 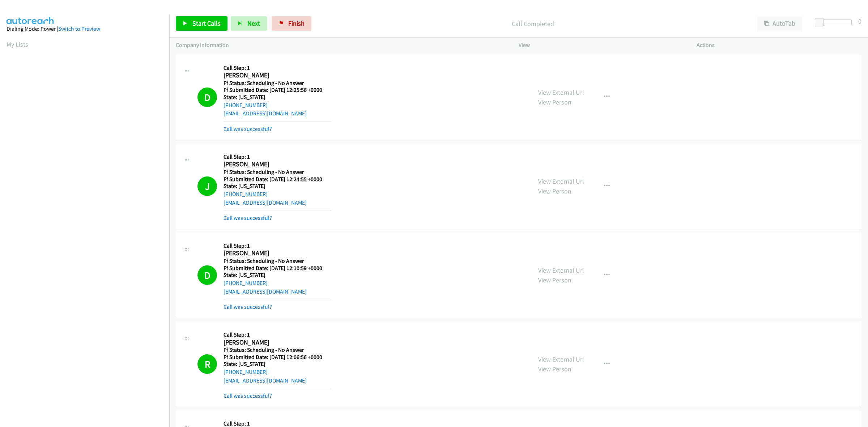 What do you see at coordinates (835, 22) in the screenshot?
I see `div: Delay between calls (in seconds)` at bounding box center [835, 22].